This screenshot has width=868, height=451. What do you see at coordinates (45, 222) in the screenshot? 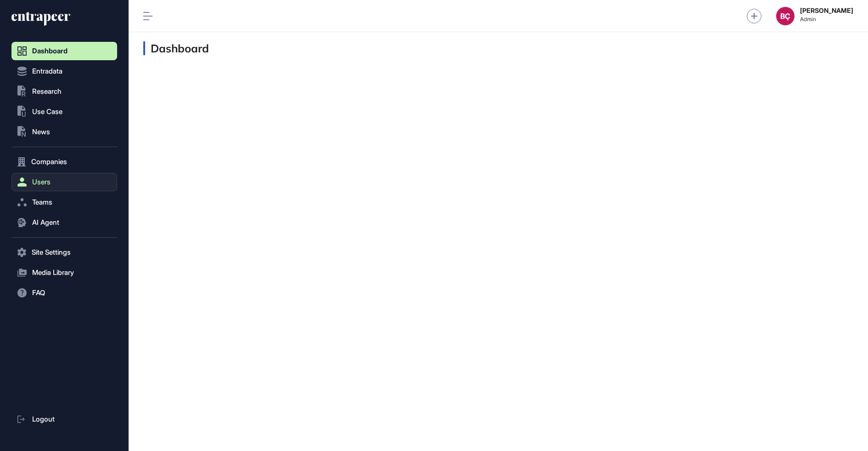
I see `span: AI Agent` at bounding box center [45, 222].